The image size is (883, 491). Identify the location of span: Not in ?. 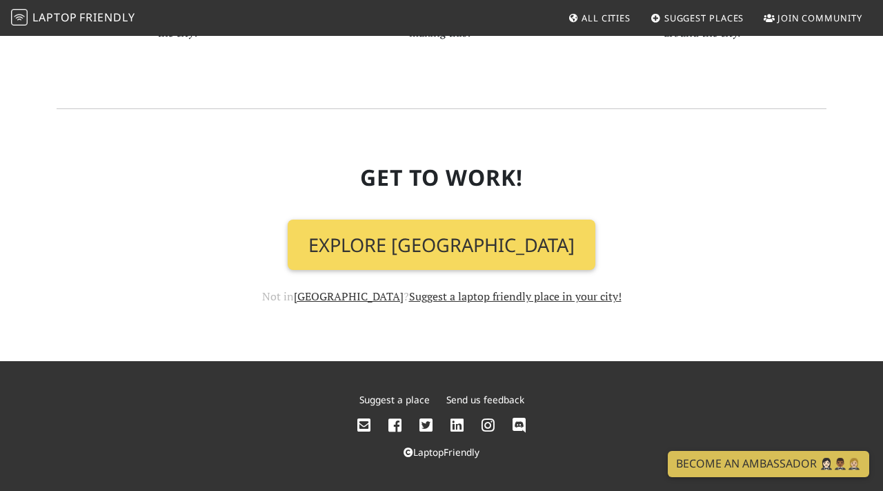
(442, 296).